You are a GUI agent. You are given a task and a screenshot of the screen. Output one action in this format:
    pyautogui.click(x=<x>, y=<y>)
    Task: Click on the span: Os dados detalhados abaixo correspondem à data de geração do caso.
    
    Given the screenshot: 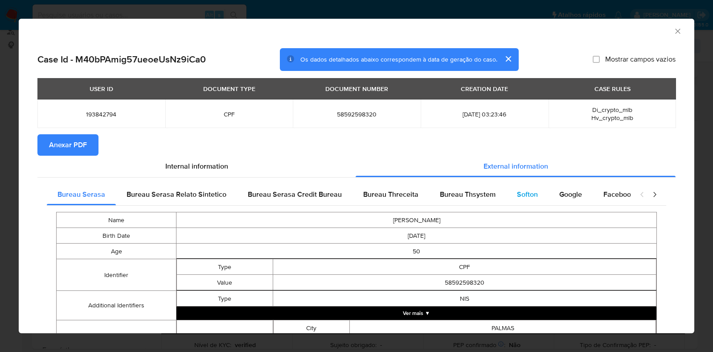 What is the action you would take?
    pyautogui.click(x=399, y=59)
    